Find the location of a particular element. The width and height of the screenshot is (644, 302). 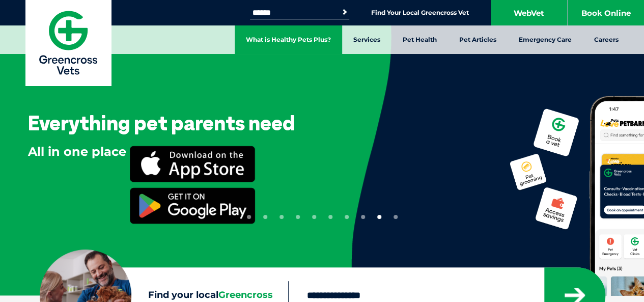

button: 2 of 10 is located at coordinates (265, 217).